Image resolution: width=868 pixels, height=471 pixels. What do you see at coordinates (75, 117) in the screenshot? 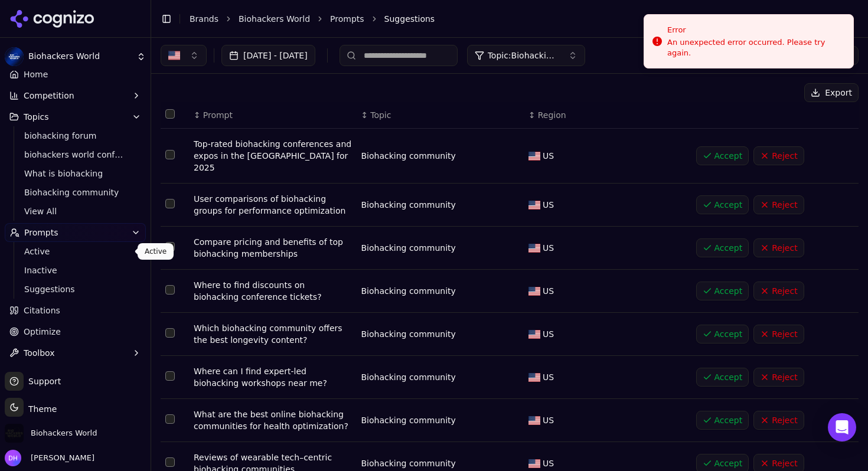
I see `button: Topics` at bounding box center [75, 117].